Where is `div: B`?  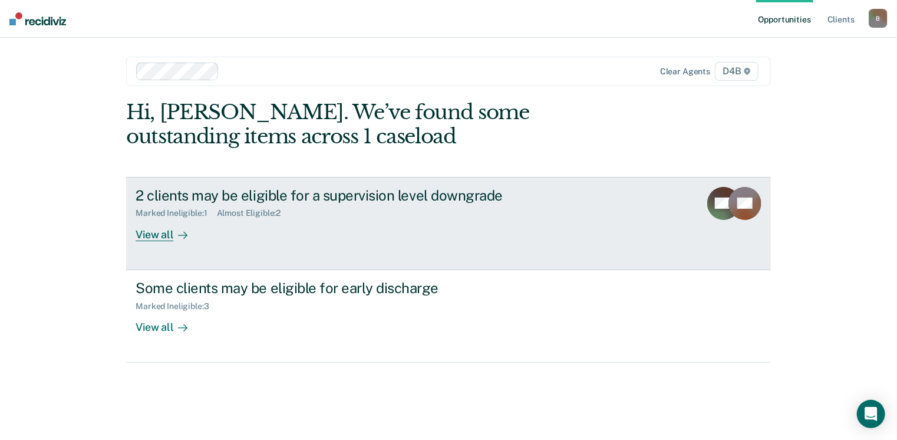
div: B is located at coordinates (878, 18).